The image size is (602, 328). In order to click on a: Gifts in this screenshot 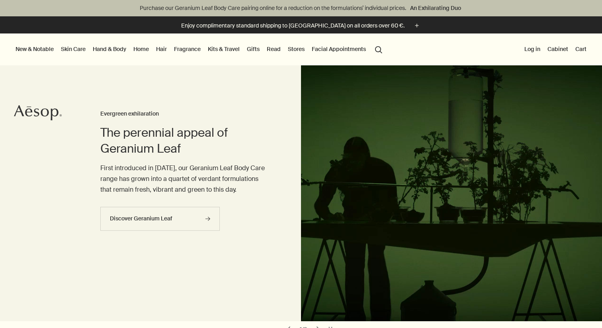, I will do `click(253, 49)`.